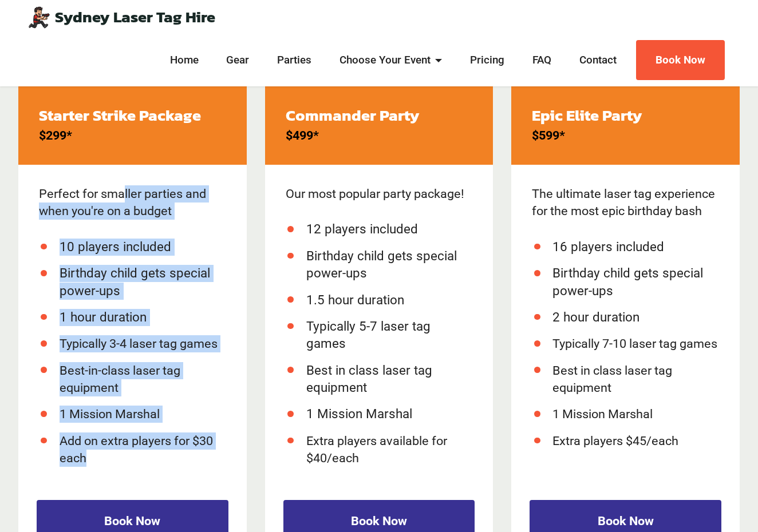  I want to click on a: Gear, so click(237, 60).